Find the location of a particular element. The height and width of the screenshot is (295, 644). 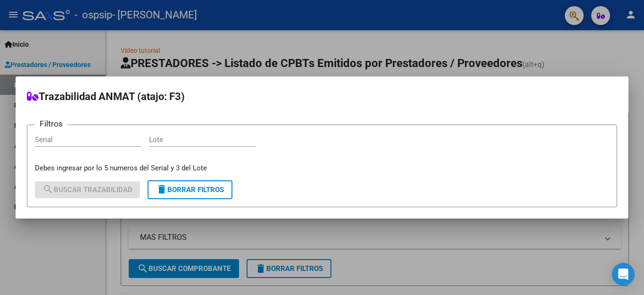

mat-icon: delete is located at coordinates (161, 190).